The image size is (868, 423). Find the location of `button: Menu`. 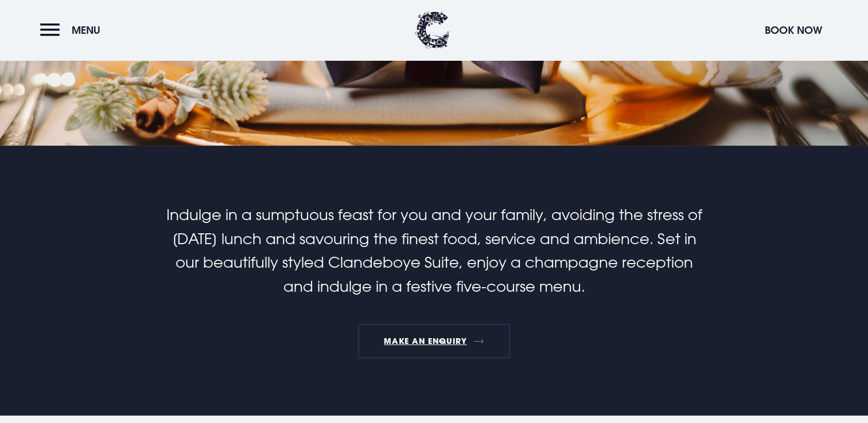

button: Menu is located at coordinates (73, 29).